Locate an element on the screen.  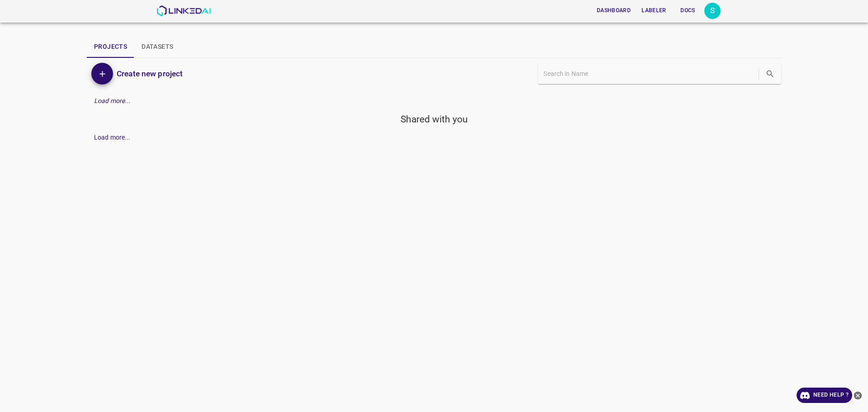
a: Add is located at coordinates (102, 74).